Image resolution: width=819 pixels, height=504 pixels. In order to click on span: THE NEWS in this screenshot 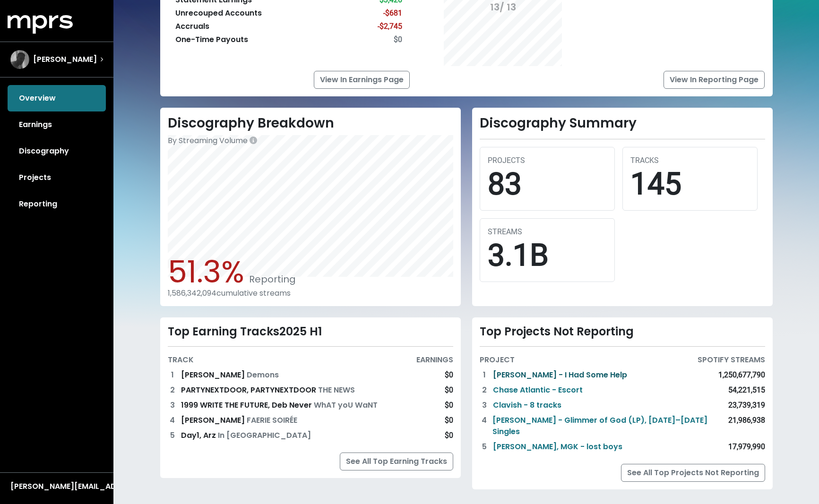, I will do `click(336, 390)`.